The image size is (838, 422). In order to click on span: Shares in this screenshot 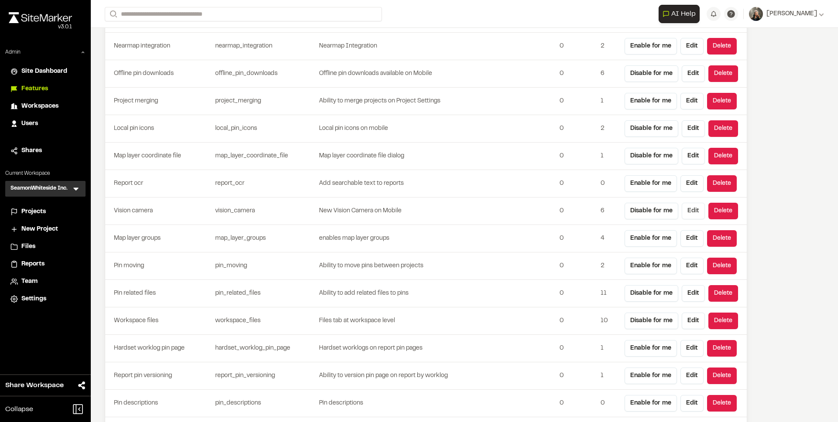, I will do `click(31, 151)`.